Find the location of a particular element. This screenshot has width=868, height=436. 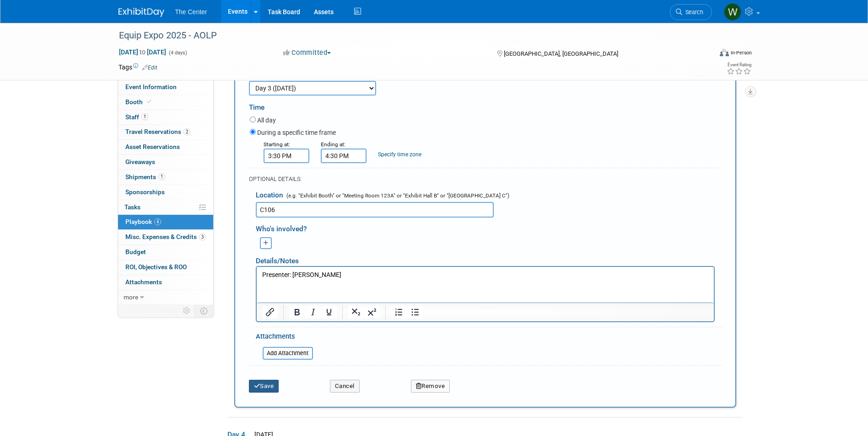

span: (4 days) is located at coordinates (177, 53).